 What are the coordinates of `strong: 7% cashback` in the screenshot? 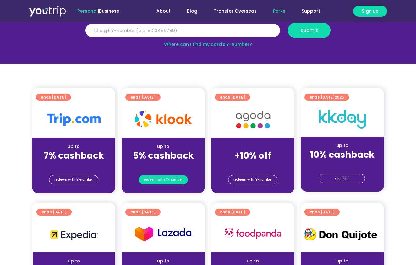 It's located at (74, 155).